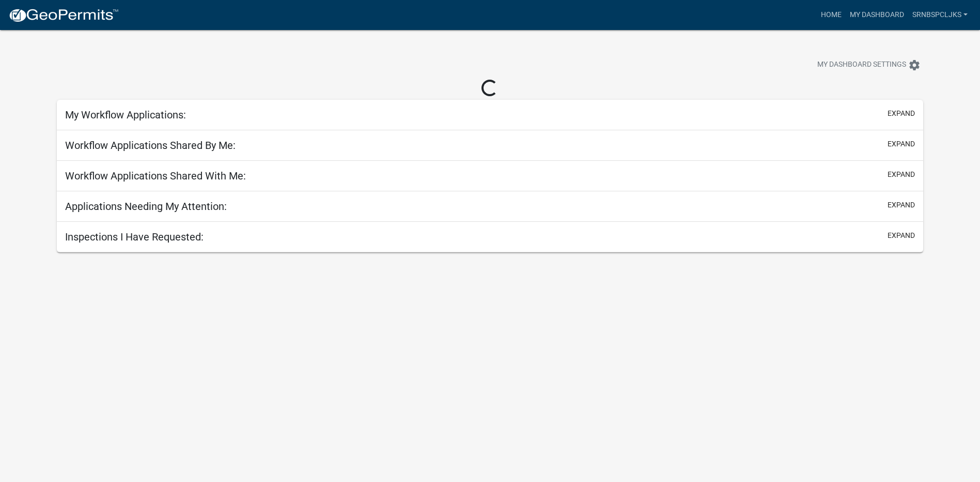 This screenshot has height=482, width=980. I want to click on a: Home, so click(831, 15).